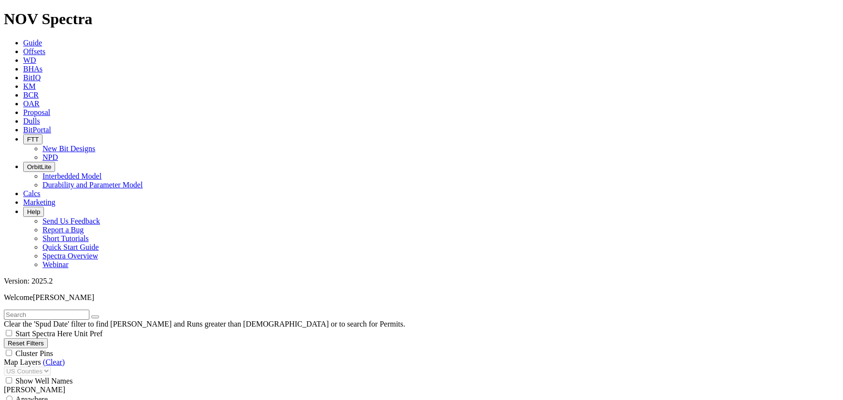  I want to click on span: BCR, so click(31, 95).